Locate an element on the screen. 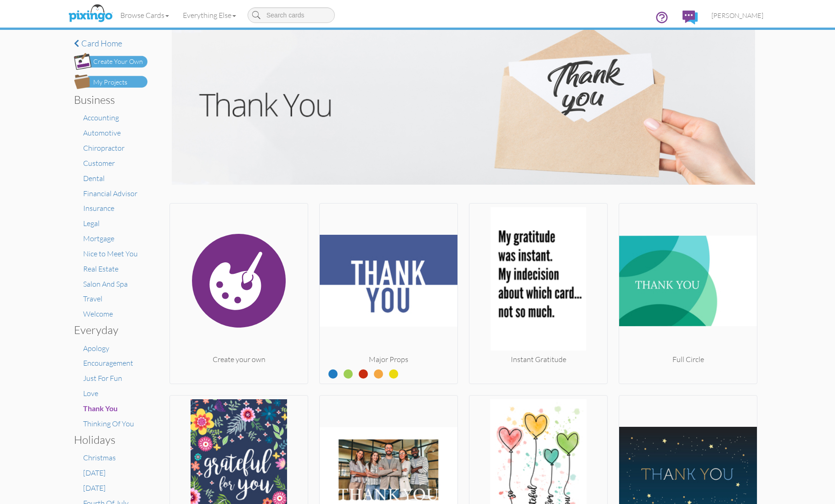 The width and height of the screenshot is (835, 504). div: My Projects is located at coordinates (111, 82).